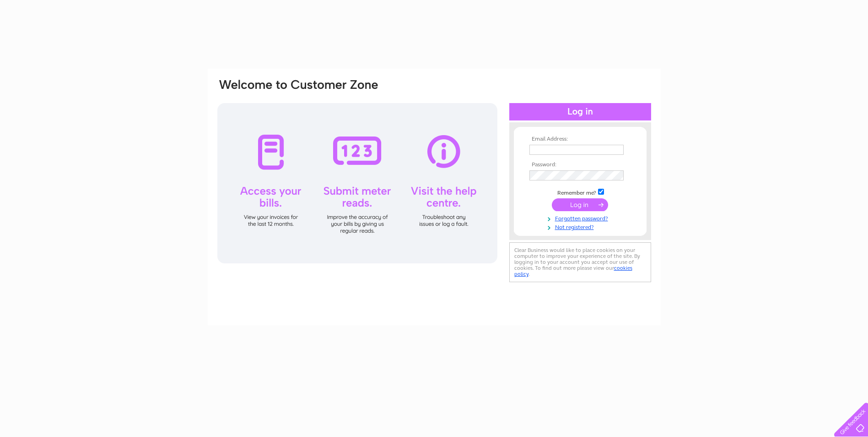 This screenshot has width=868, height=437. Describe the element at coordinates (573, 271) in the screenshot. I see `a: cookies policy` at that location.